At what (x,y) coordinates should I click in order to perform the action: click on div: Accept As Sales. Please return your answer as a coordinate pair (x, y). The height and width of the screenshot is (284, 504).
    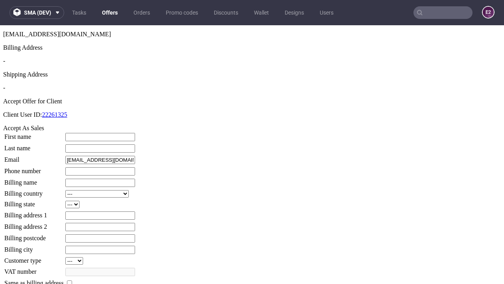
    Looking at the image, I should click on (252, 103).